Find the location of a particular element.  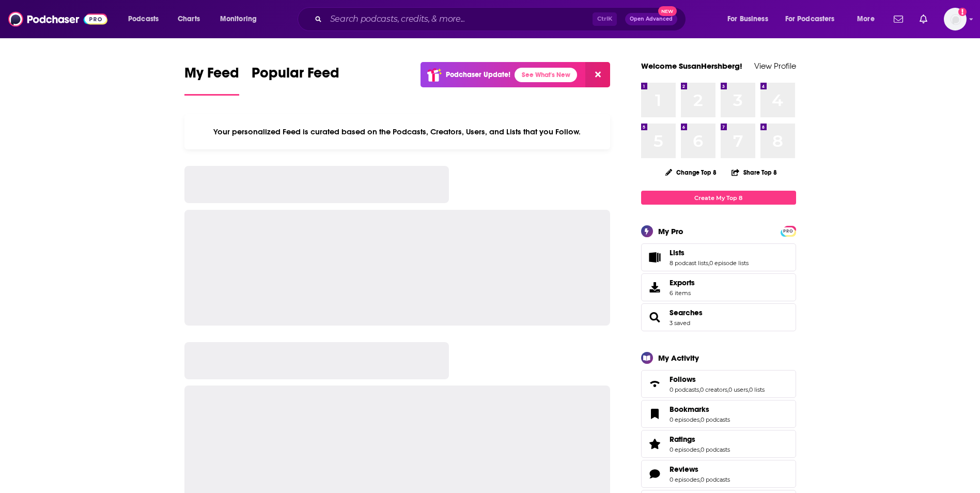

a: Welcome SusanHershberg! is located at coordinates (691, 66).